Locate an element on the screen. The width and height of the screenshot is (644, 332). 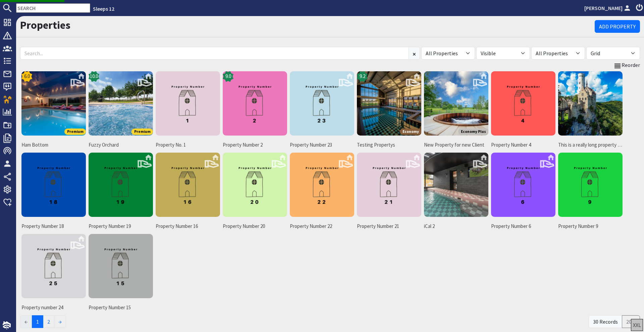
span: Economy is located at coordinates (411, 131).